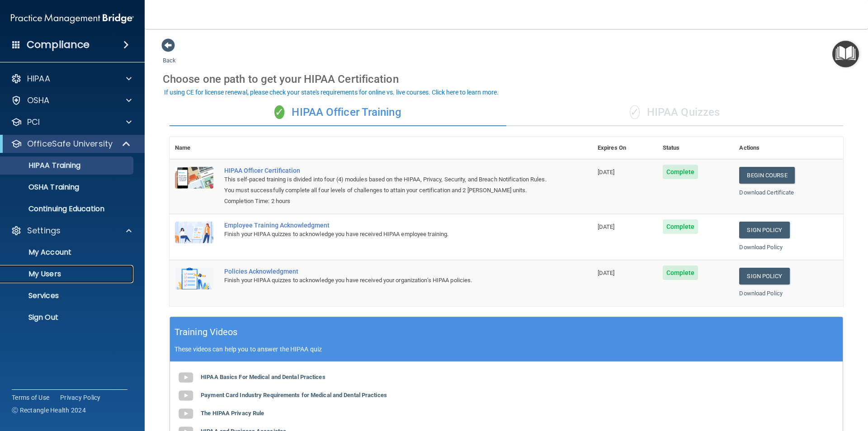 The image size is (868, 431). What do you see at coordinates (44, 231) in the screenshot?
I see `p: Settings` at bounding box center [44, 231].